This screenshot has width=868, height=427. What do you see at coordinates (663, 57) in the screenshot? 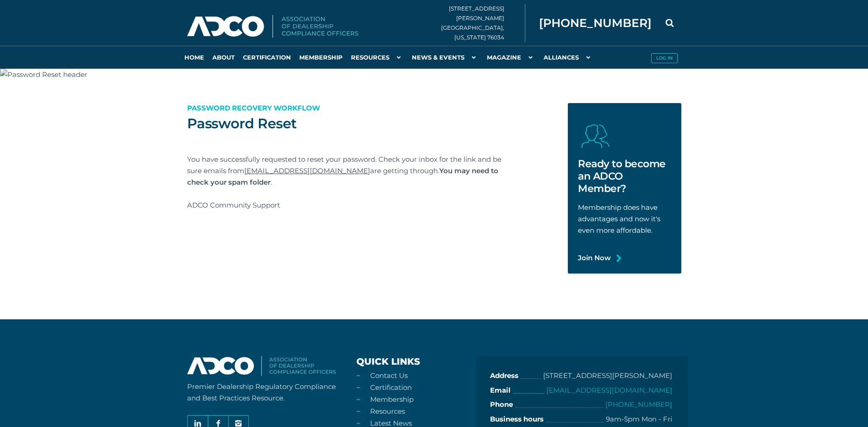
I see `a: Log in` at bounding box center [663, 57].